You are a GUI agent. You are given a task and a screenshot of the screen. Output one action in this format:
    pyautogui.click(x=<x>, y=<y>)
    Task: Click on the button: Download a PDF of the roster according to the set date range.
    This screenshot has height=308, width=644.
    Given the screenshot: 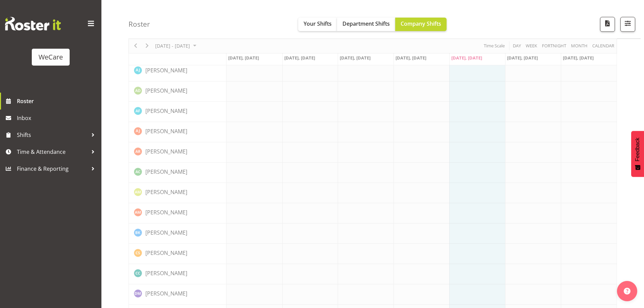 What is the action you would take?
    pyautogui.click(x=607, y=24)
    